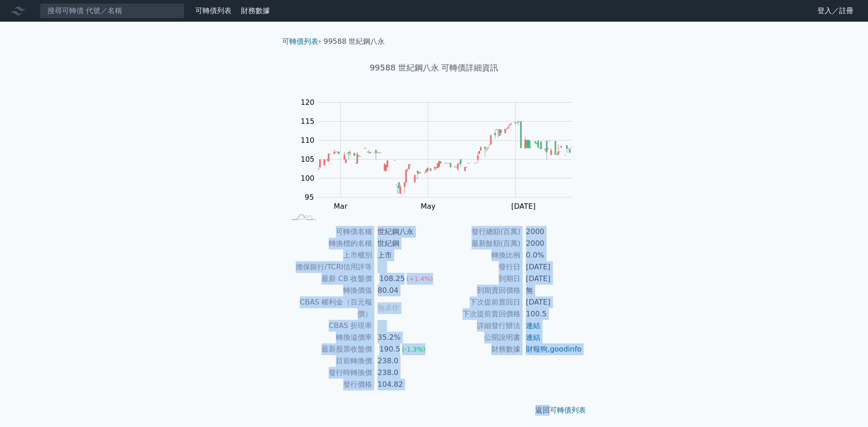 The width and height of the screenshot is (868, 427). What do you see at coordinates (403, 255) in the screenshot?
I see `td: 上市` at bounding box center [403, 255].